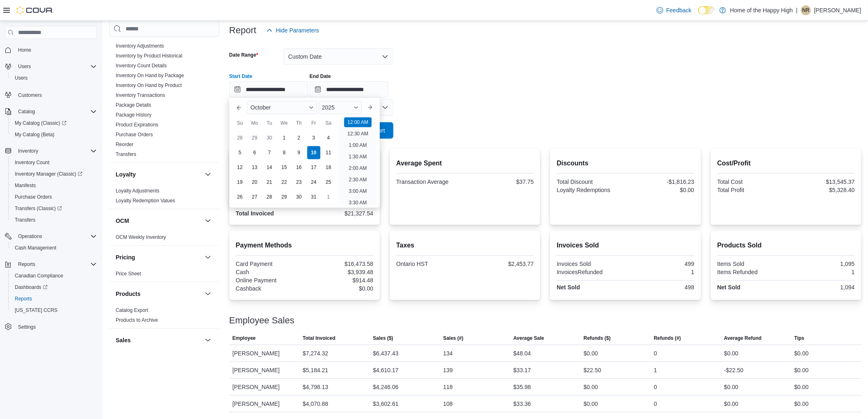 Image resolution: width=868 pixels, height=419 pixels. What do you see at coordinates (28, 151) in the screenshot?
I see `span: Inventory` at bounding box center [28, 151].